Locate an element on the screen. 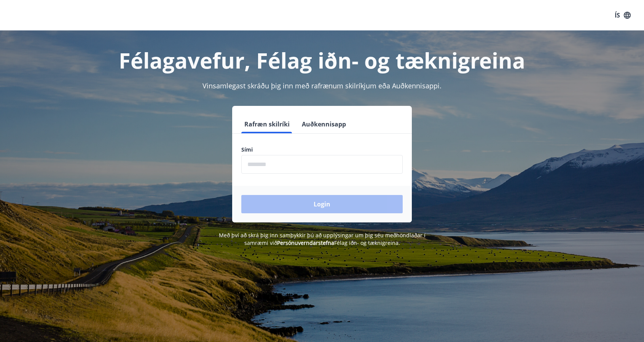 Image resolution: width=644 pixels, height=342 pixels. label: Sími is located at coordinates (322, 150).